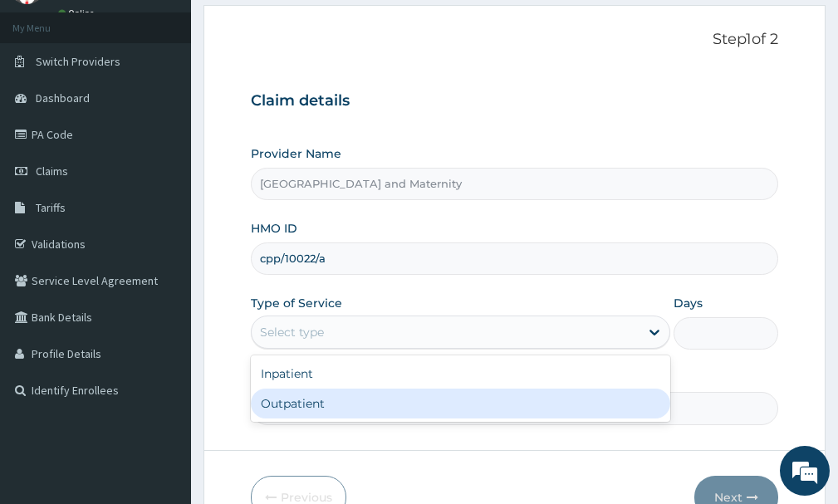 The image size is (838, 504). I want to click on label: Days, so click(687, 303).